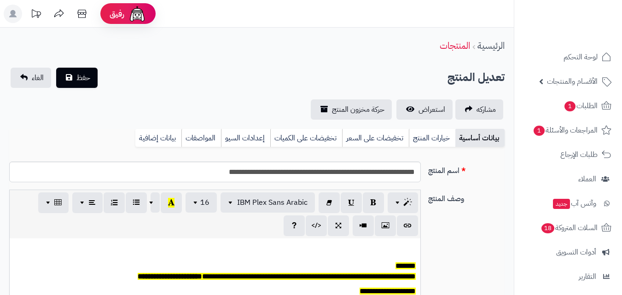 The height and width of the screenshot is (295, 622). I want to click on a: استعراض, so click(425, 110).